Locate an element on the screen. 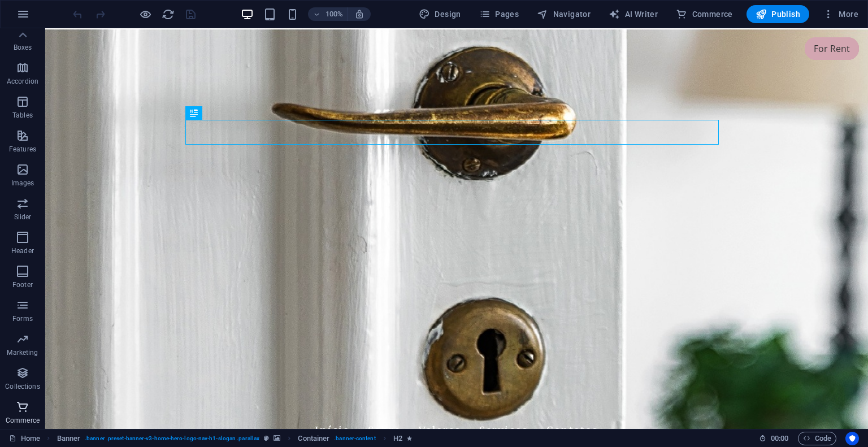 This screenshot has height=447, width=868. span: Publish is located at coordinates (778, 14).